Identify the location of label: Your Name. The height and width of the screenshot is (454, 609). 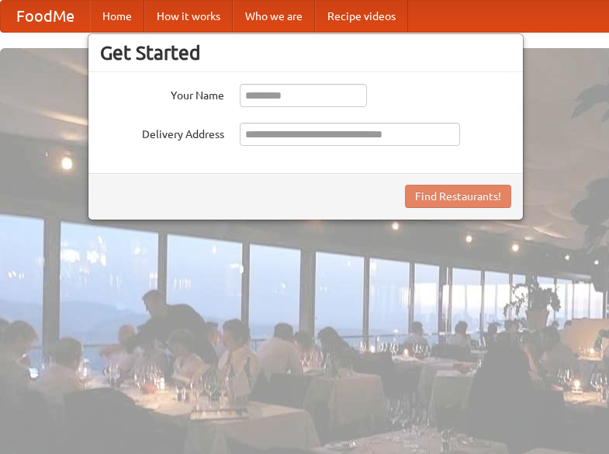
(162, 93).